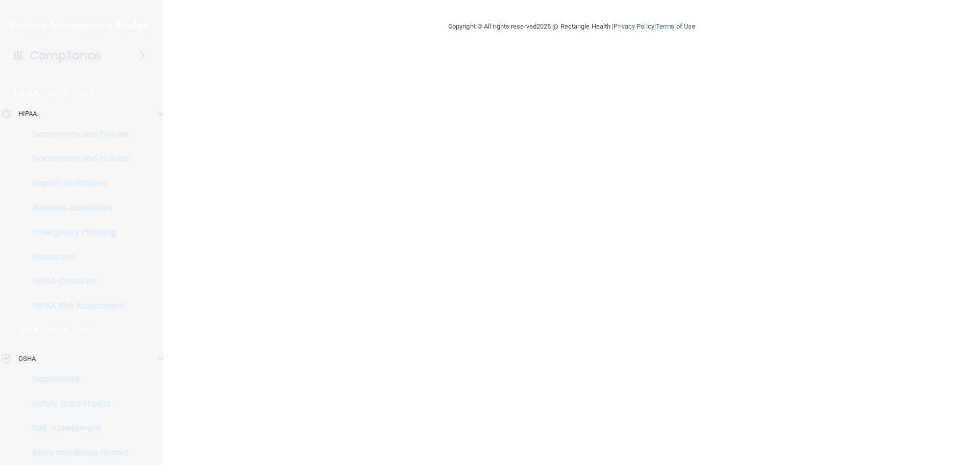 Image resolution: width=980 pixels, height=465 pixels. What do you see at coordinates (676, 26) in the screenshot?
I see `a: Terms of Use` at bounding box center [676, 26].